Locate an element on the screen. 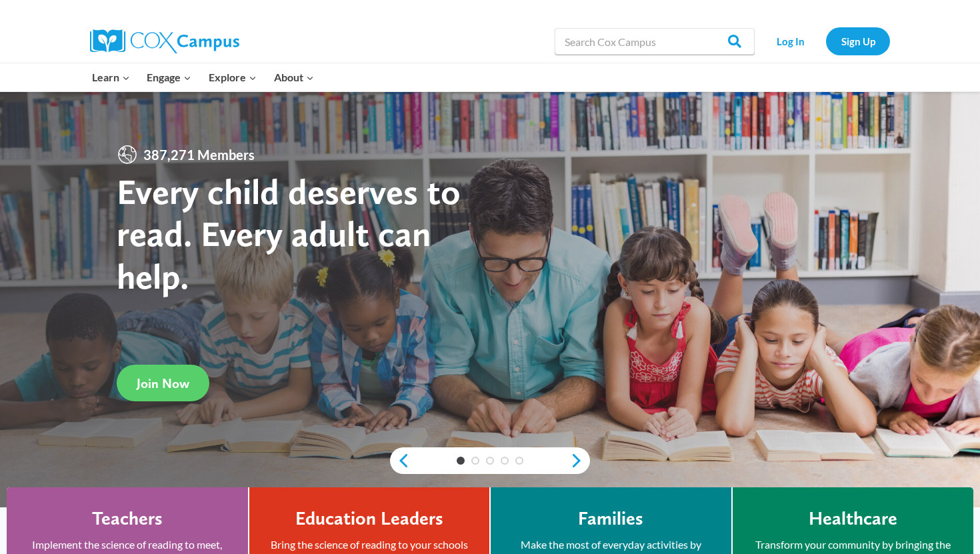  a: Join Now is located at coordinates (163, 382).